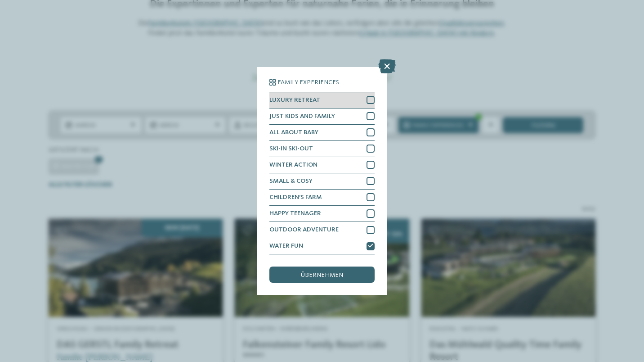  I want to click on span: Family Experiences, so click(308, 82).